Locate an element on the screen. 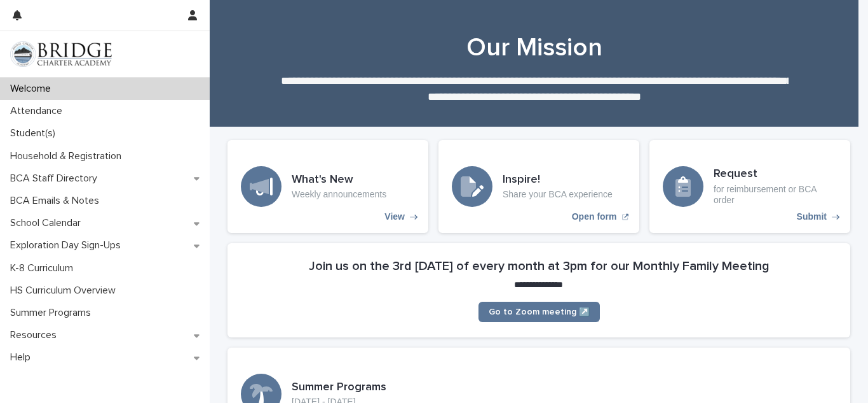  p: Help is located at coordinates (23, 357).